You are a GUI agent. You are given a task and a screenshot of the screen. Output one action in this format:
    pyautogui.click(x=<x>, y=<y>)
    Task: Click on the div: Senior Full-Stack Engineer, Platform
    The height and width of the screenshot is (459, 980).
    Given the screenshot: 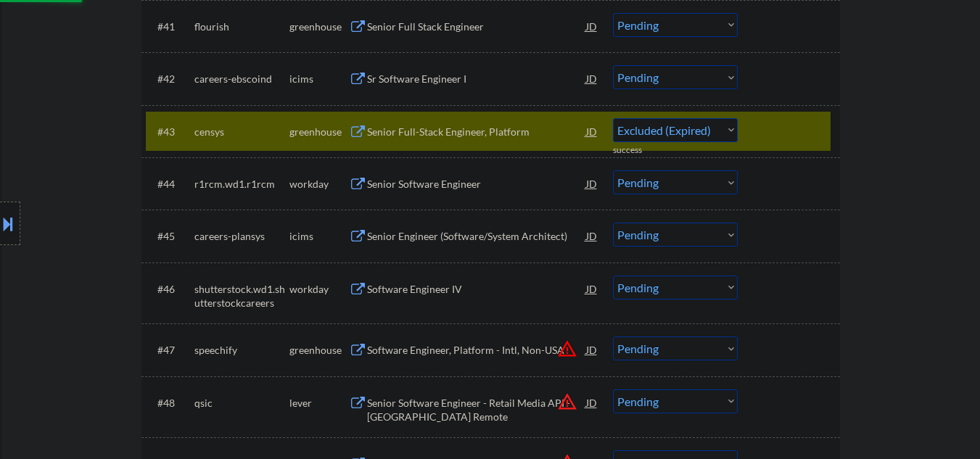 What is the action you would take?
    pyautogui.click(x=476, y=132)
    